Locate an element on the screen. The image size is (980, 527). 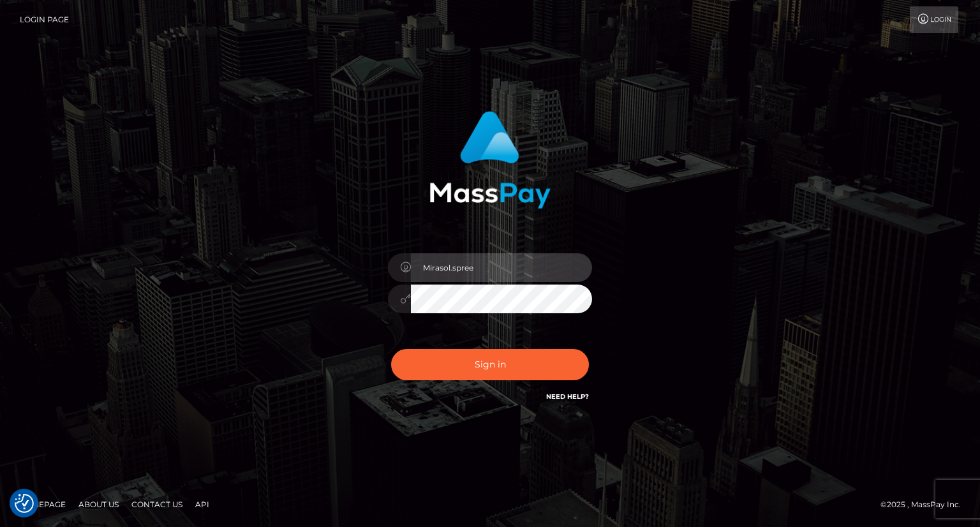
a: Contact Us is located at coordinates (157, 504).